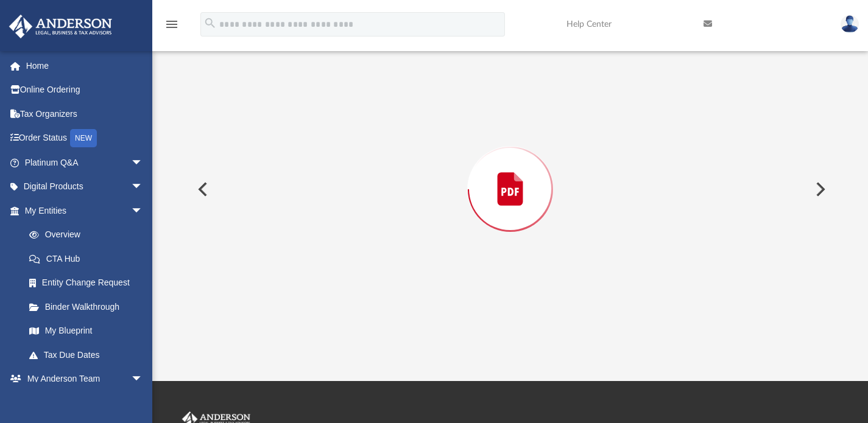 Image resolution: width=868 pixels, height=423 pixels. Describe the element at coordinates (202, 189) in the screenshot. I see `button: Previous File` at that location.